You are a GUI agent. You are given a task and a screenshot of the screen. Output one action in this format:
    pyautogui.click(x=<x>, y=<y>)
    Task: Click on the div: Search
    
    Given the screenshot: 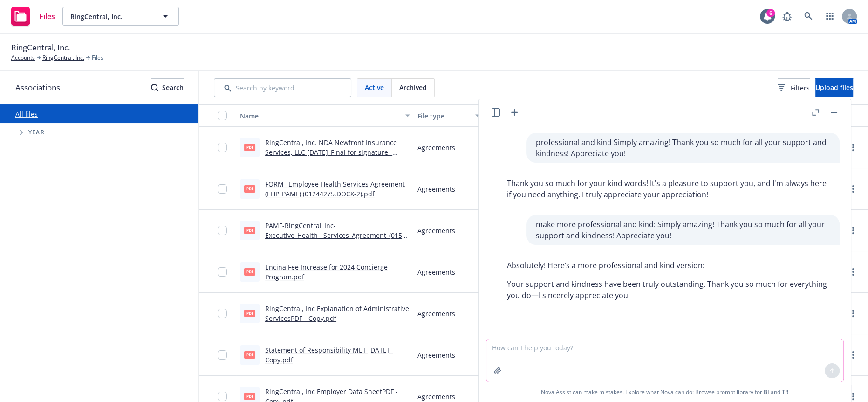 What is the action you would take?
    pyautogui.click(x=167, y=88)
    